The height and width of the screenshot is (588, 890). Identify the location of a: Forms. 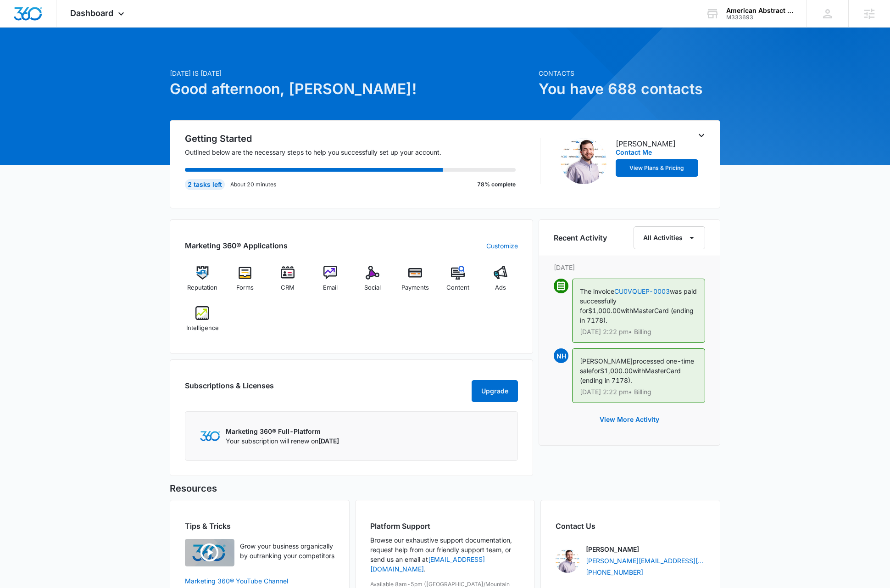
(245, 282).